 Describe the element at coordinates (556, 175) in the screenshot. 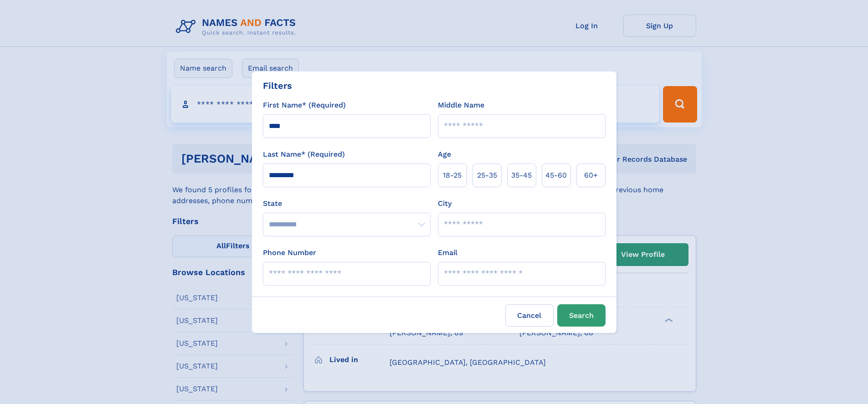

I see `span: 45‑60` at that location.